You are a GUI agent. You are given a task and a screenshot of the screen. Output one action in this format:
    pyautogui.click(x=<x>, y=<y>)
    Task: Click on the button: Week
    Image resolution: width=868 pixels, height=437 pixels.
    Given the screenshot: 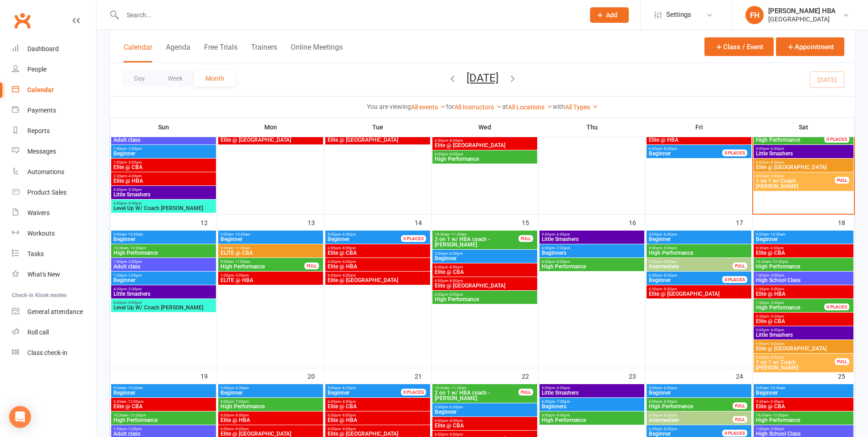 What is the action you would take?
    pyautogui.click(x=175, y=78)
    